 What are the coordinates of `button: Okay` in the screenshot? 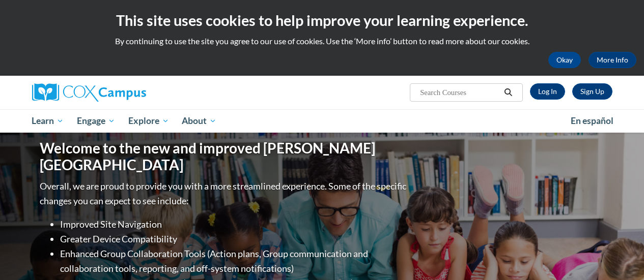 It's located at (565, 60).